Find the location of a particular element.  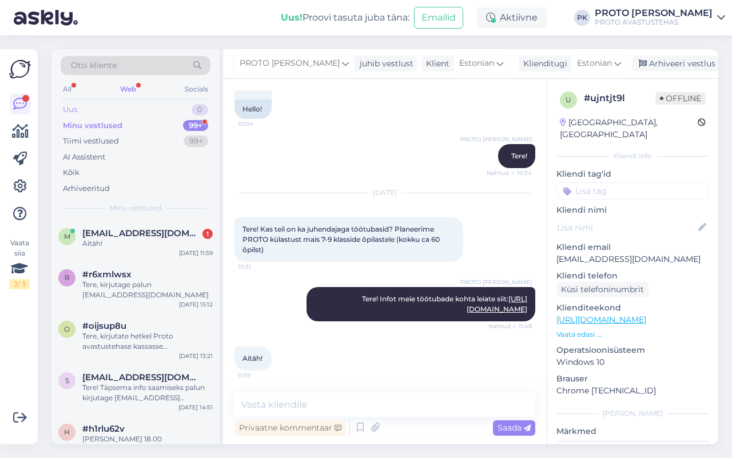

div: Küsi telefoninumbrit is located at coordinates (602, 289).